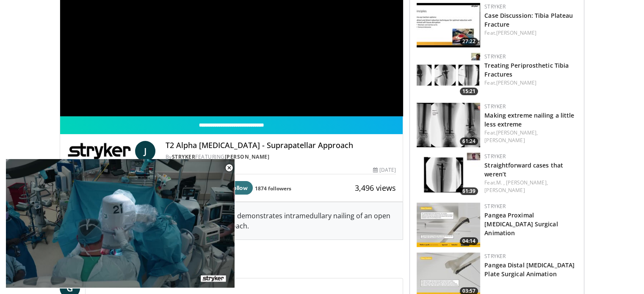 This screenshot has width=644, height=294. I want to click on span: J, so click(145, 151).